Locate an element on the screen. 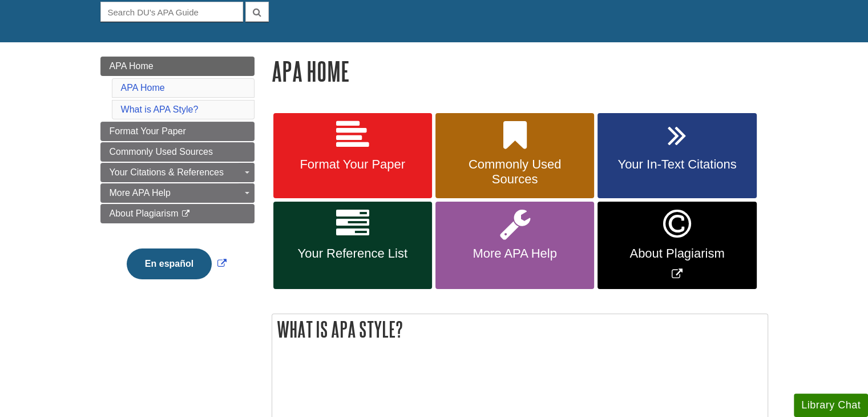 This screenshot has width=868, height=417. i: This link opens in a new window is located at coordinates (185, 214).